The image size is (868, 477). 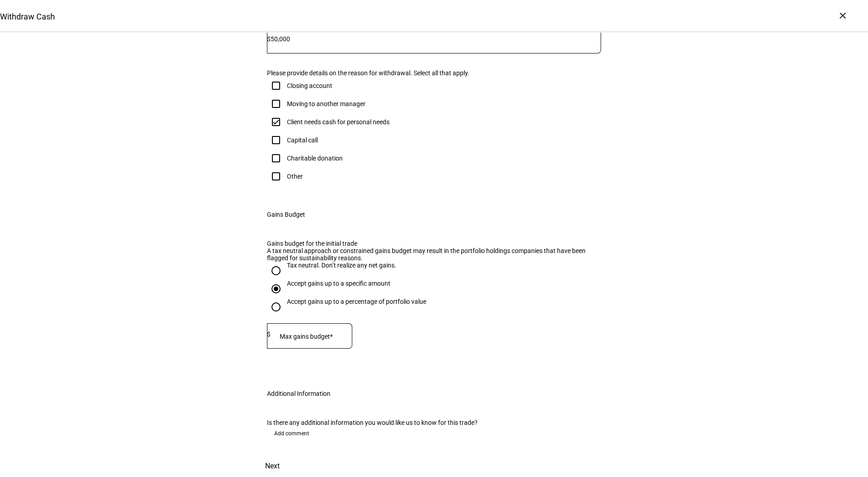 What do you see at coordinates (434, 73) in the screenshot?
I see `div: Please provide details on the reason for withdrawal. Select all that apply.` at bounding box center [434, 73].